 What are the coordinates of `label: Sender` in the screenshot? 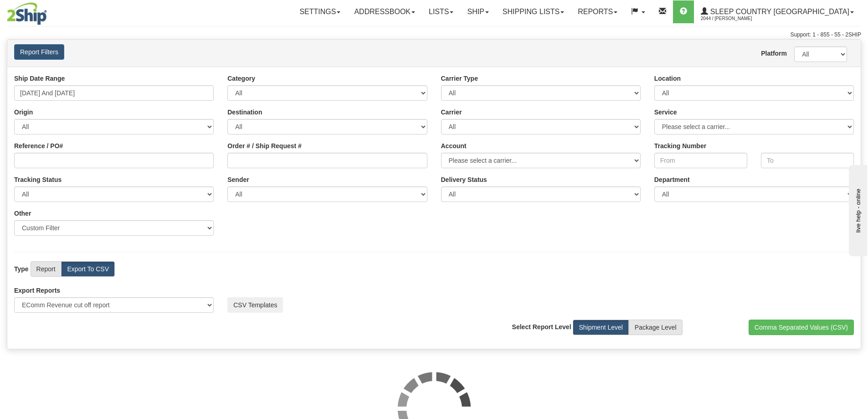 It's located at (238, 179).